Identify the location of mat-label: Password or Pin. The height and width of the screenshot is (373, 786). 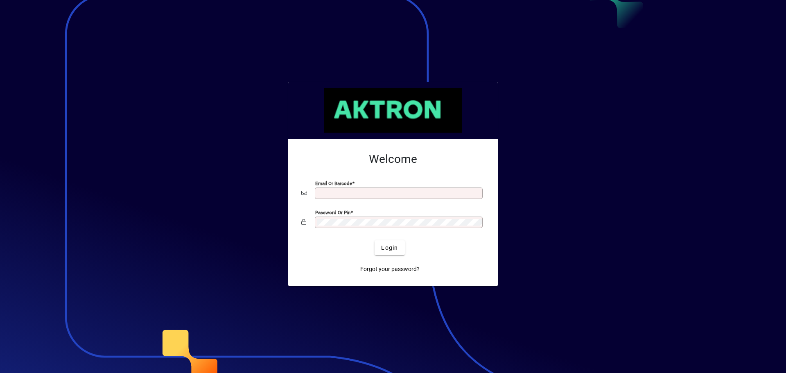
(333, 212).